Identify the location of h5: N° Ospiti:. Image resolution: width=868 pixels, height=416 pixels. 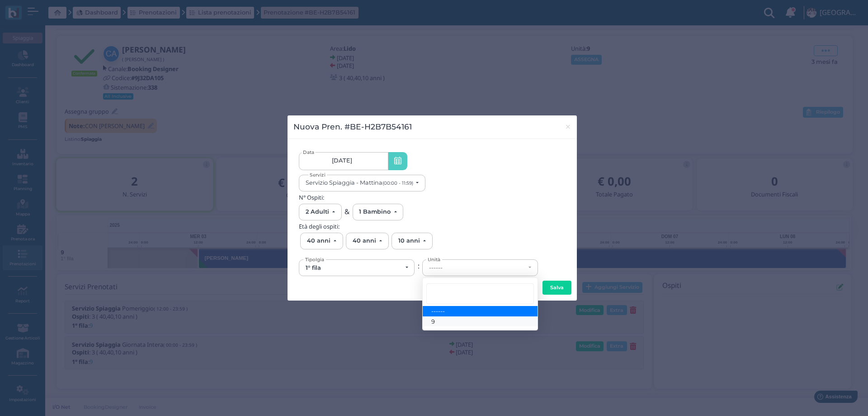
(433, 197).